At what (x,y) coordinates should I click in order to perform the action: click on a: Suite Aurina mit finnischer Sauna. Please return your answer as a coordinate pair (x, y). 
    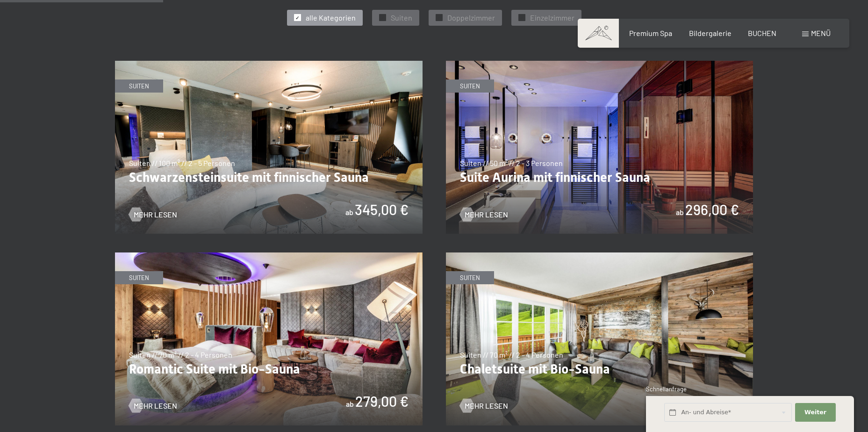
    Looking at the image, I should click on (600, 64).